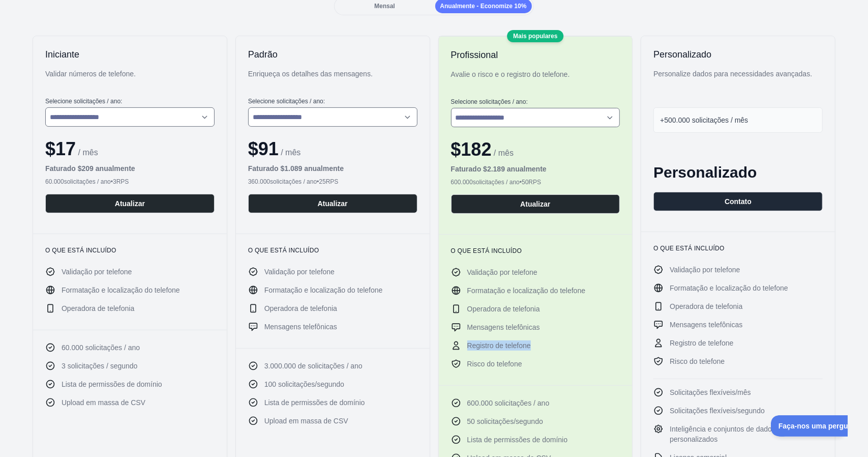  Describe the element at coordinates (462, 182) in the screenshot. I see `font: 600.000` at that location.